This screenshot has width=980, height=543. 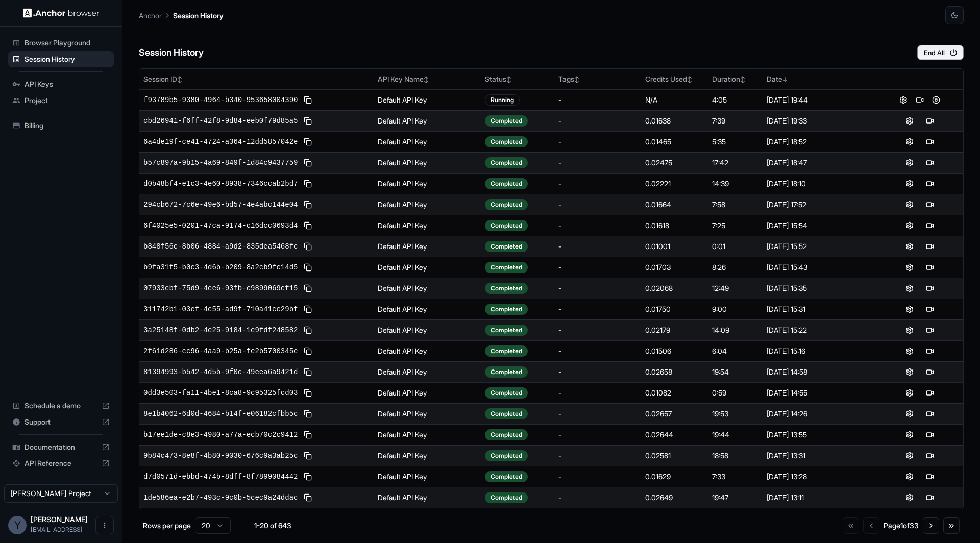 I want to click on div: API Key Name, so click(x=427, y=79).